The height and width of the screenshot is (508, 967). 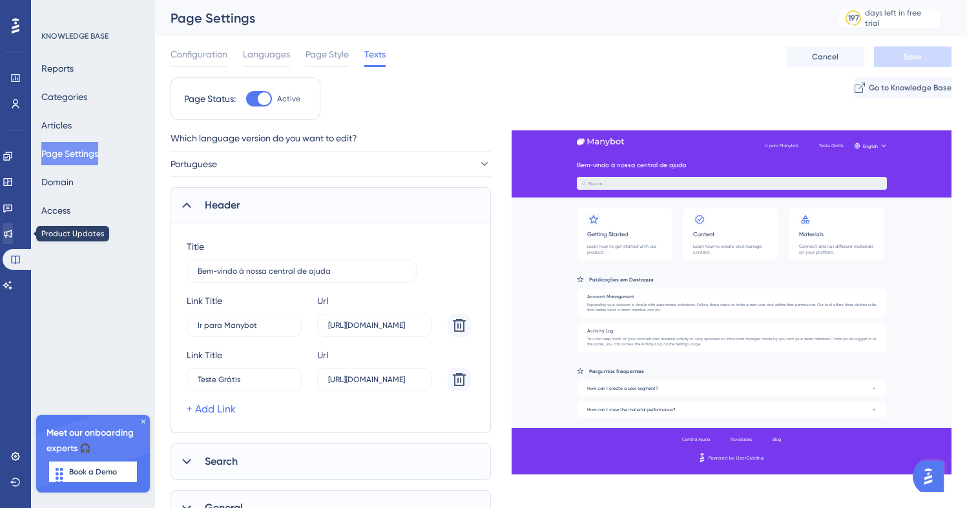 I want to click on button: Articles, so click(x=56, y=125).